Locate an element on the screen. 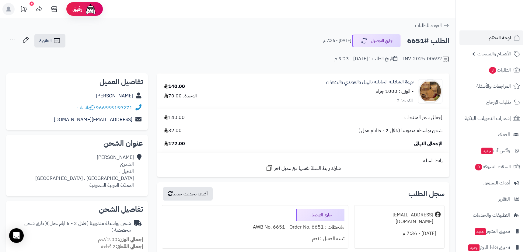  span: 3 is located at coordinates (493, 70).